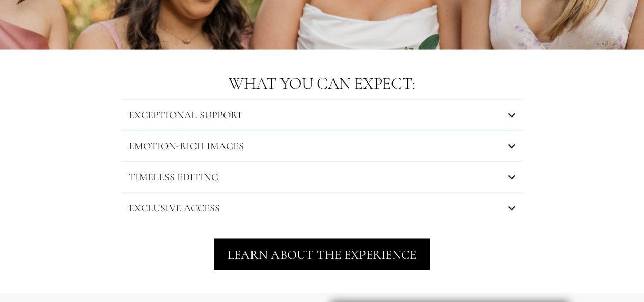 The height and width of the screenshot is (302, 644). Describe the element at coordinates (322, 254) in the screenshot. I see `span: LEARN ABOUT THE EXPERIENCE` at that location.